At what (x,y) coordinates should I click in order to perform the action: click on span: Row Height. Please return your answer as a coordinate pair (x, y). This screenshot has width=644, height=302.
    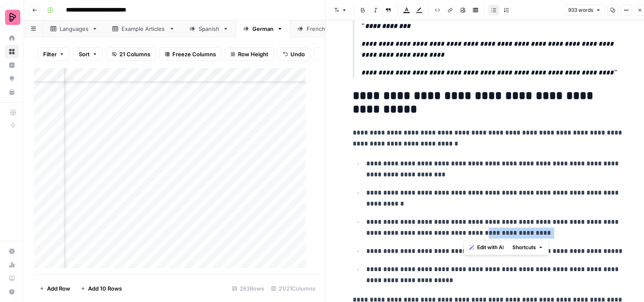
    Looking at the image, I should click on (253, 54).